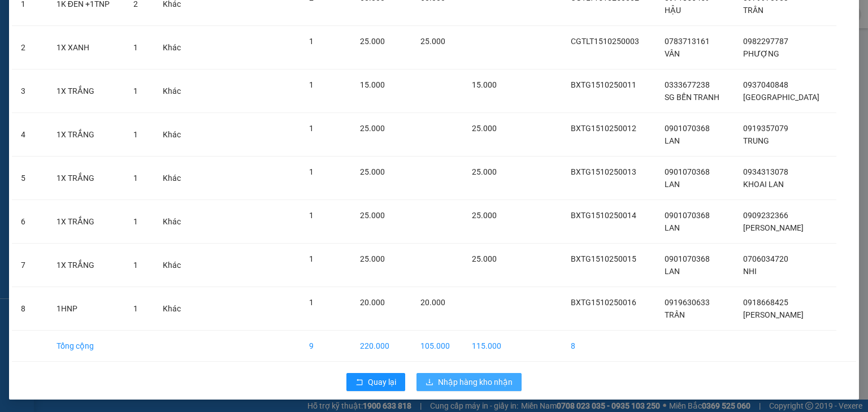 Image resolution: width=868 pixels, height=412 pixels. I want to click on button: rollbackQuay lại, so click(376, 382).